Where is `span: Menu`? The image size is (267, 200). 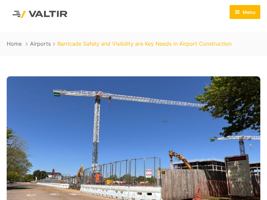
span: Menu is located at coordinates (249, 12).